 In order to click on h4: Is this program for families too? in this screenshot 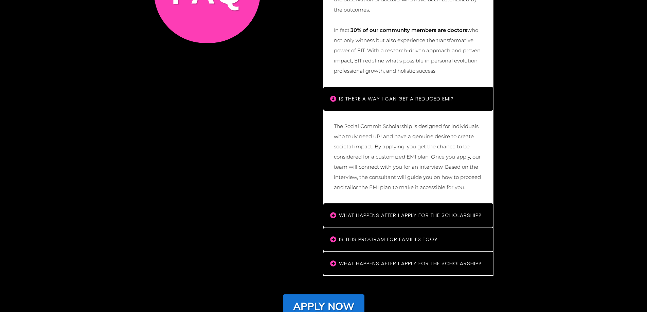, I will do `click(411, 239)`.